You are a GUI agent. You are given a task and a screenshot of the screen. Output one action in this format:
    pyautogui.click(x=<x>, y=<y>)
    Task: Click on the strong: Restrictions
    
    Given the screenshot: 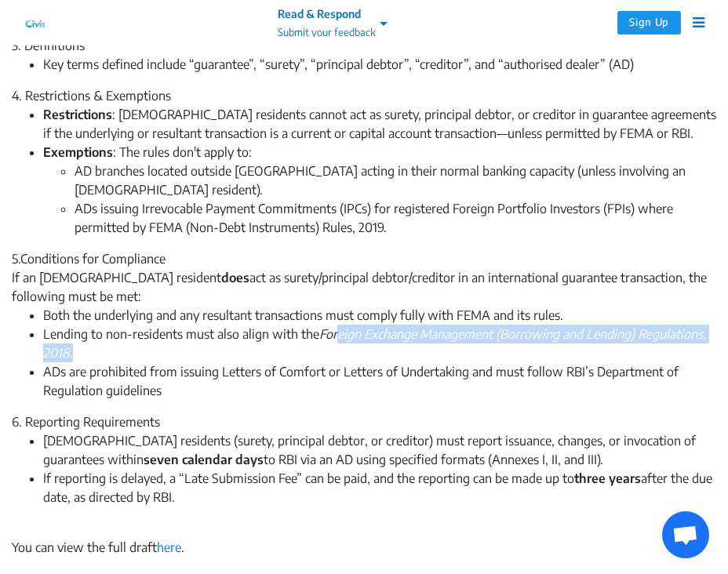 What is the action you would take?
    pyautogui.click(x=78, y=115)
    